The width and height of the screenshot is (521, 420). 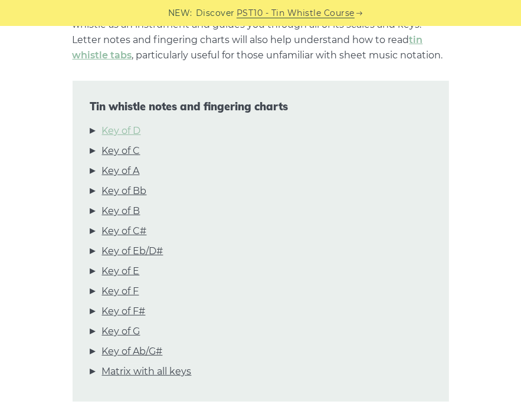 What do you see at coordinates (124, 312) in the screenshot?
I see `a: Key of F#` at bounding box center [124, 312].